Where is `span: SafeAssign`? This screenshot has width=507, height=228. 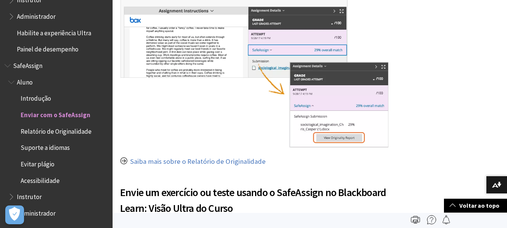 span: SafeAssign is located at coordinates (28, 64).